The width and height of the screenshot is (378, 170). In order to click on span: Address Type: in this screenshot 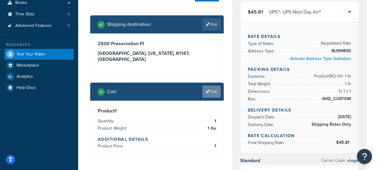, I will do `click(262, 51)`.